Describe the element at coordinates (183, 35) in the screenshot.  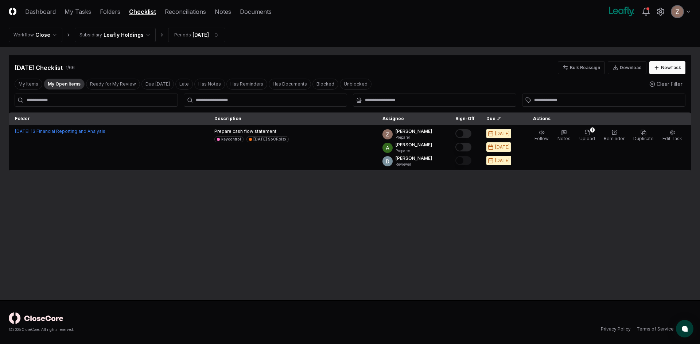
I see `div: Periods` at that location.